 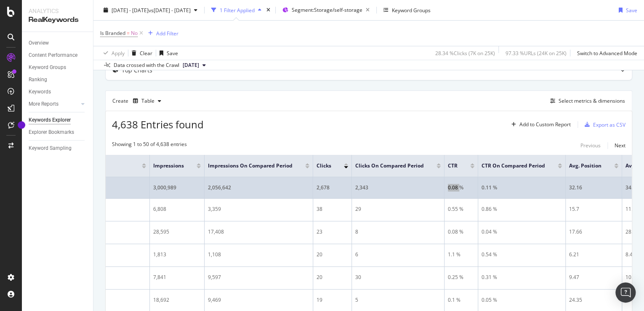 I want to click on div: Open Intercom Messenger, so click(x=625, y=292).